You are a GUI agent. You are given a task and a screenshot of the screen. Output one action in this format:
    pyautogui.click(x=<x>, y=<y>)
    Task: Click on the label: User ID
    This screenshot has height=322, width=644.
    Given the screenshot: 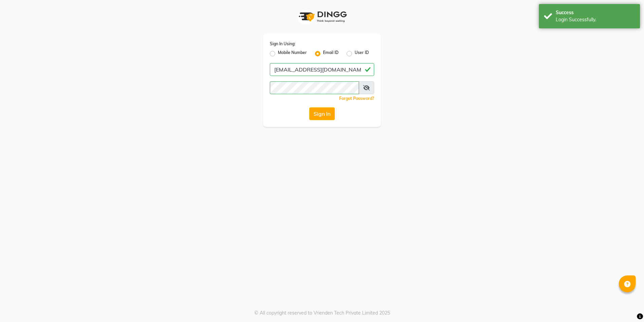 What is the action you would take?
    pyautogui.click(x=362, y=54)
    